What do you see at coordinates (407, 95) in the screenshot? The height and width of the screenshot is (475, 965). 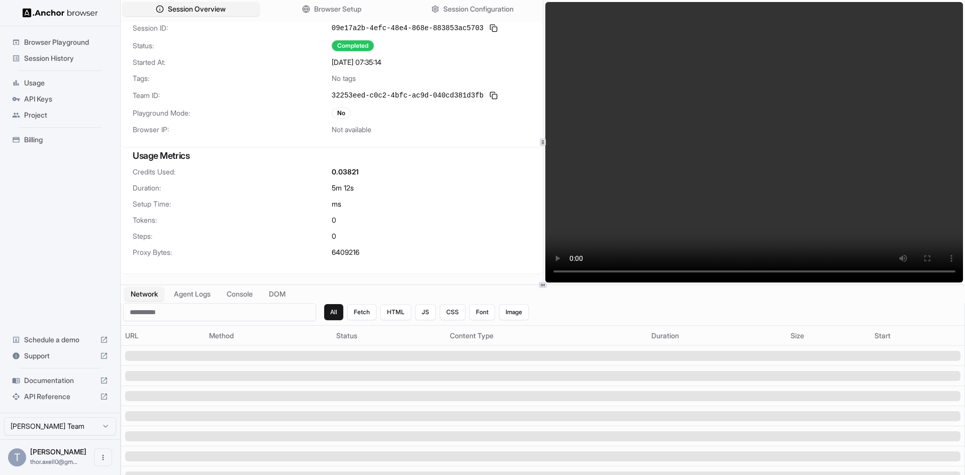 I see `span: 32253eed-c0c2-4bfc-ac9d-040cd381d3fb` at bounding box center [407, 95].